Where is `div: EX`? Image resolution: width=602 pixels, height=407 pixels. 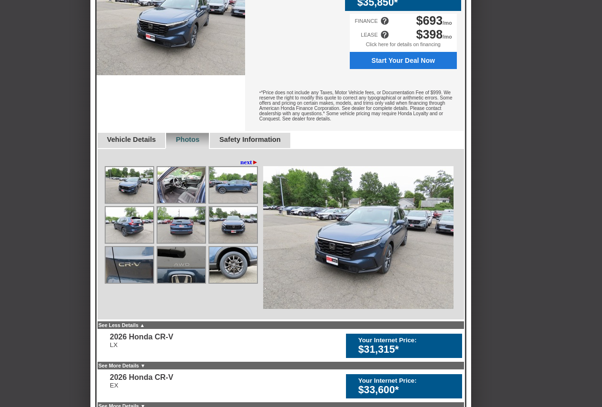
div: EX is located at coordinates (141, 385).